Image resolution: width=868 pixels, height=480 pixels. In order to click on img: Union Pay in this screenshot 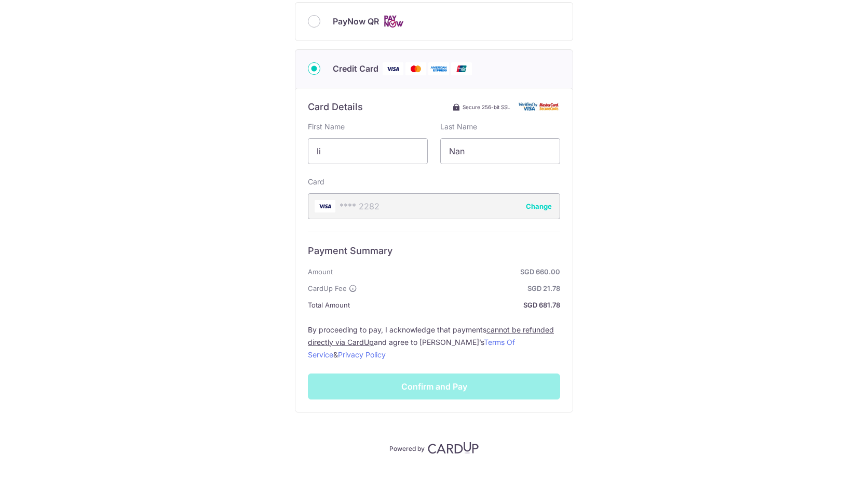, I will do `click(462, 69)`.